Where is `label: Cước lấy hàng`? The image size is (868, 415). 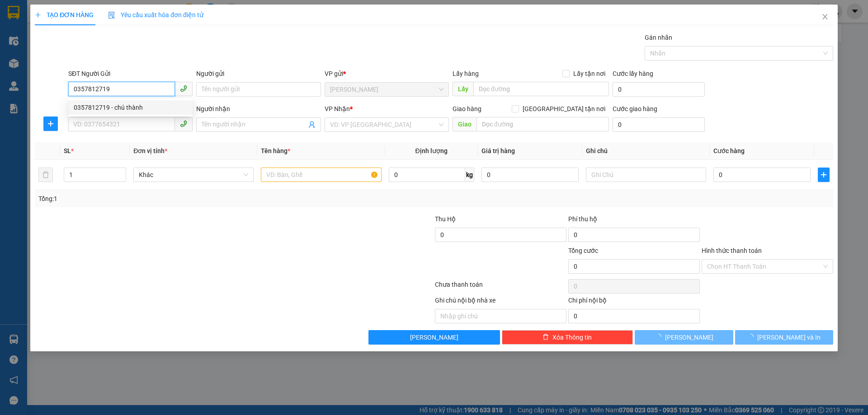
label: Cước lấy hàng is located at coordinates (633, 74).